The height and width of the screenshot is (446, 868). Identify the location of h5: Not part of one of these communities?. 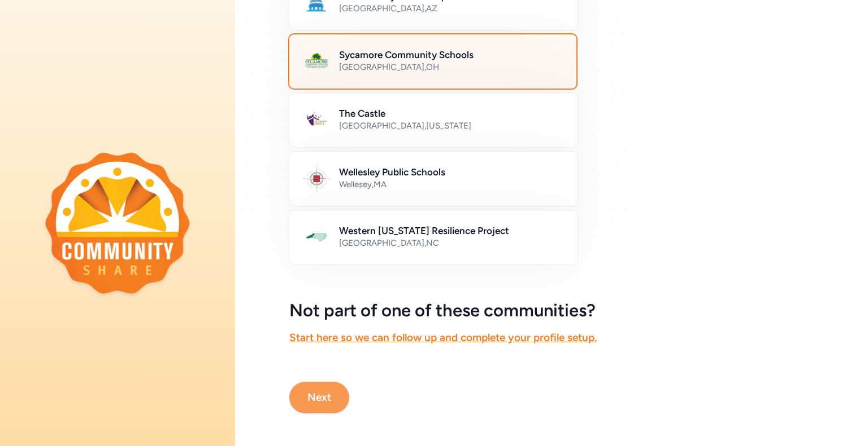
(551, 311).